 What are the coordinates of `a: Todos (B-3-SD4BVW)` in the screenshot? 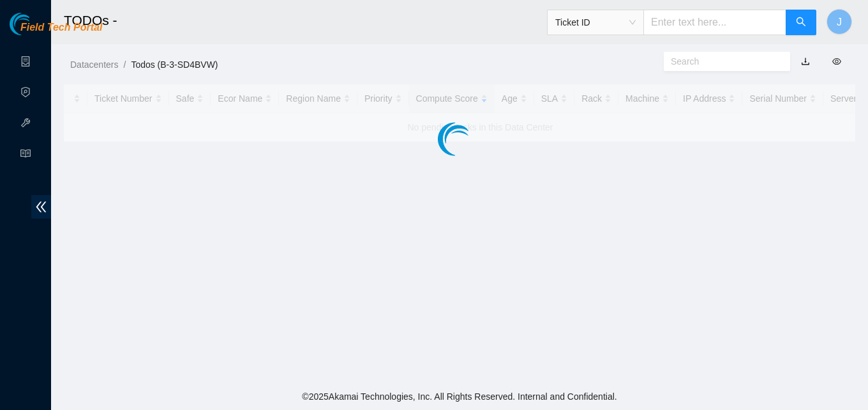 It's located at (174, 64).